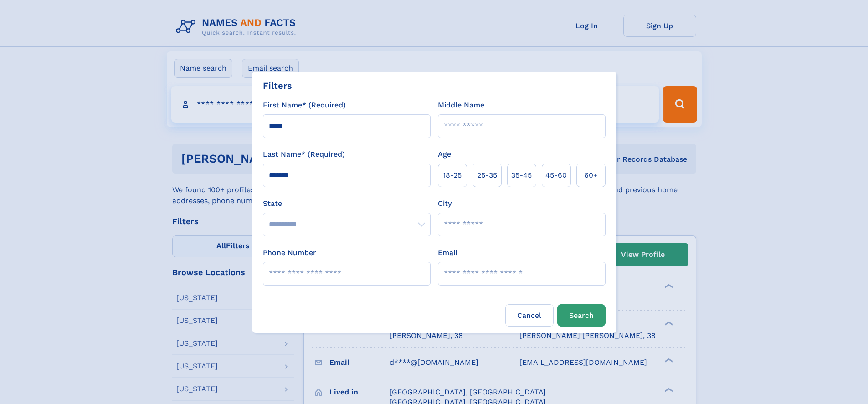  I want to click on label: Cancel, so click(530, 315).